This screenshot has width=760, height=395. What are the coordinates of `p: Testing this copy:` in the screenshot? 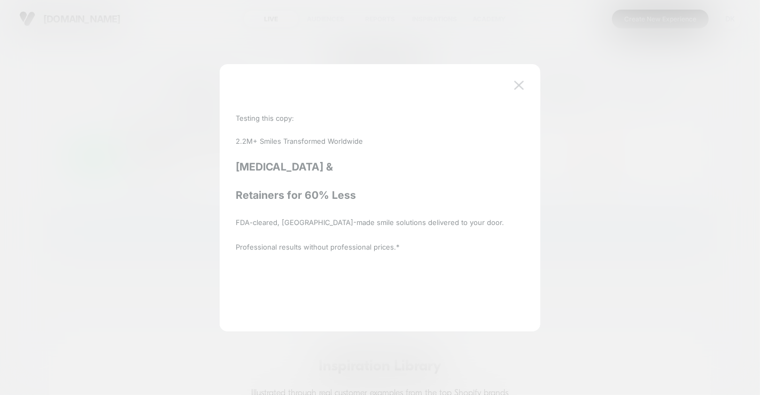 It's located at (264, 118).